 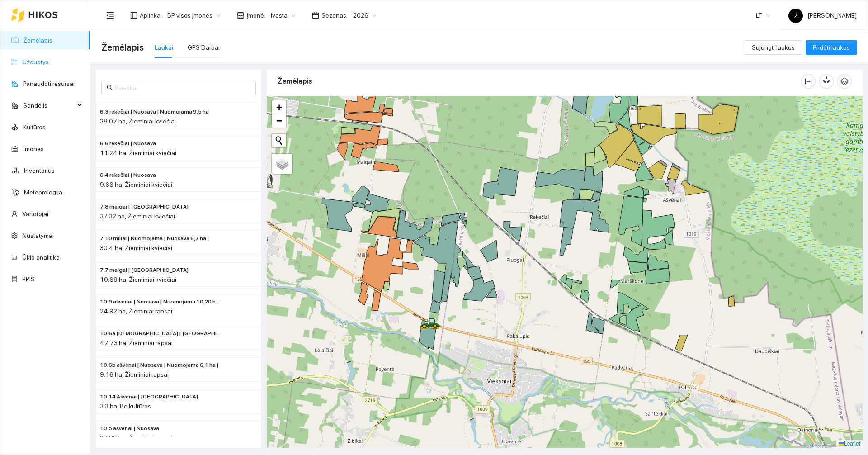 What do you see at coordinates (134, 16) in the screenshot?
I see `span: layout` at bounding box center [134, 16].